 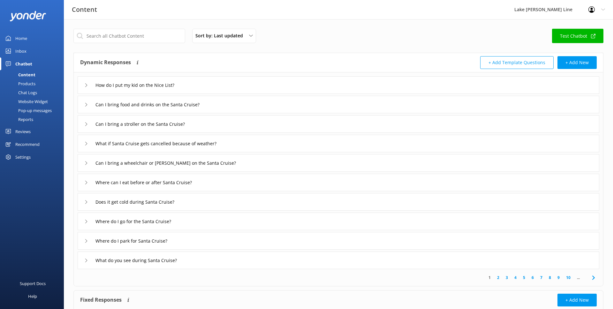 I want to click on a: Products, so click(x=34, y=84).